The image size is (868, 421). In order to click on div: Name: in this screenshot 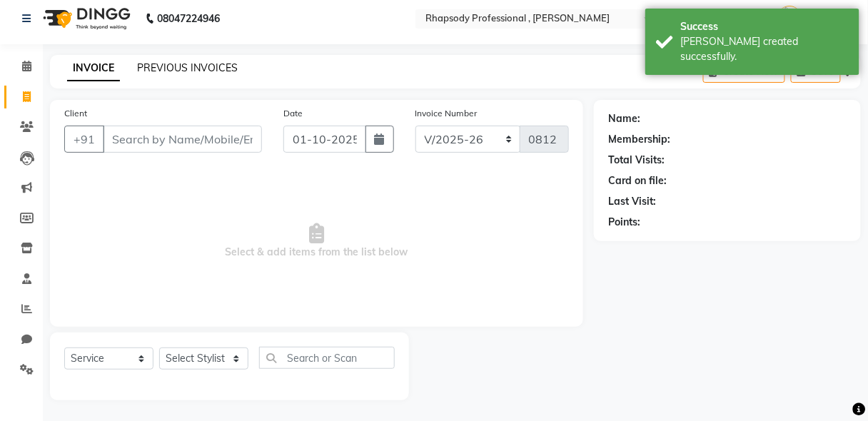, I will do `click(624, 118)`.